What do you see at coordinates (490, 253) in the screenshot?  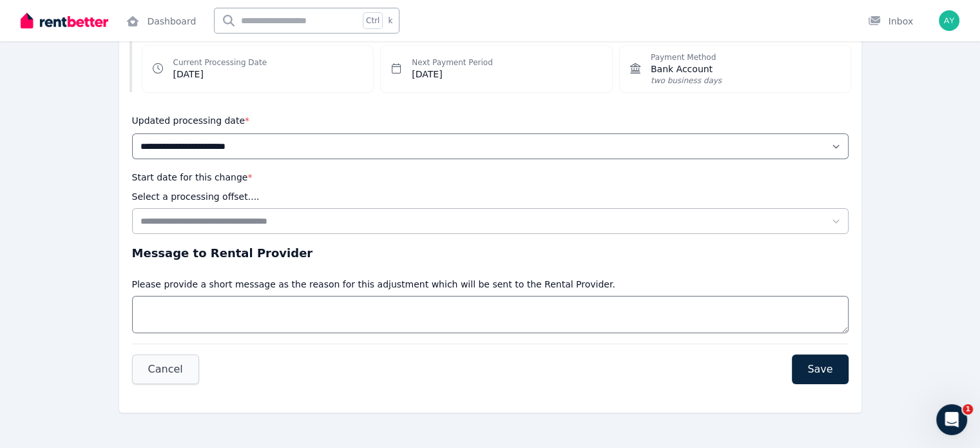 I see `h3: Message to Rental Provider` at bounding box center [490, 253].